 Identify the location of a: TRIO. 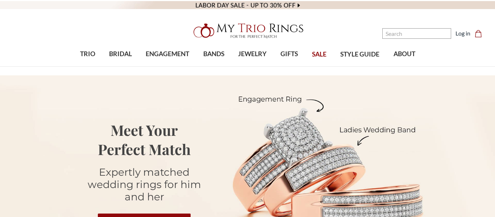
(87, 54).